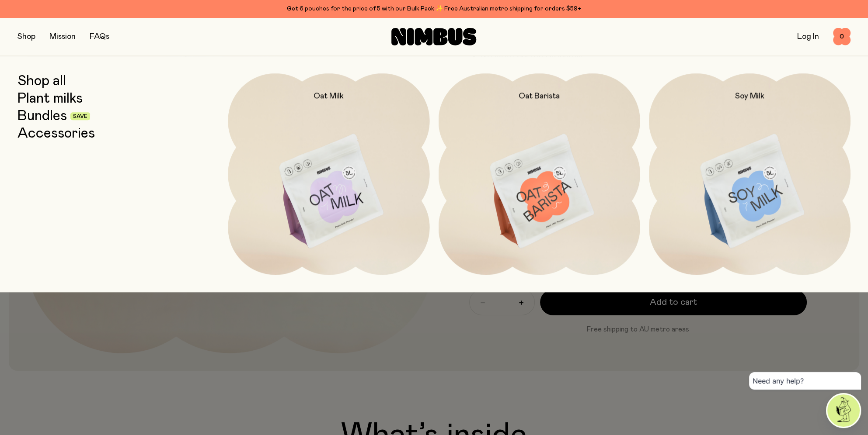 The height and width of the screenshot is (435, 868). I want to click on a: Oat Barista, so click(539, 174).